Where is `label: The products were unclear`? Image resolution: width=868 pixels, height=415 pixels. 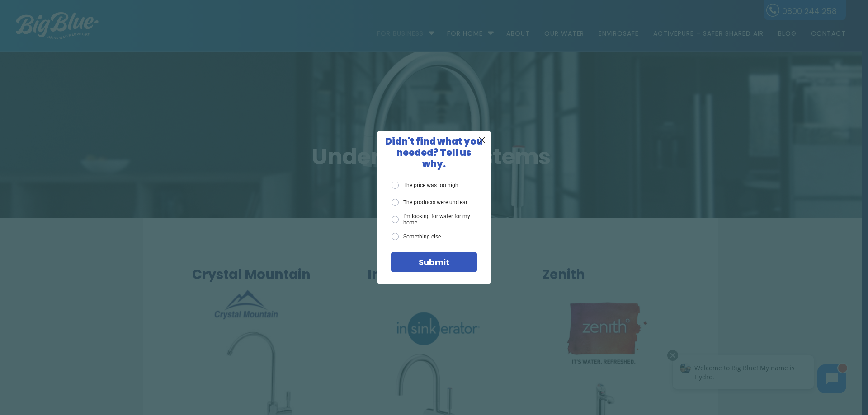 label: The products were unclear is located at coordinates (430, 202).